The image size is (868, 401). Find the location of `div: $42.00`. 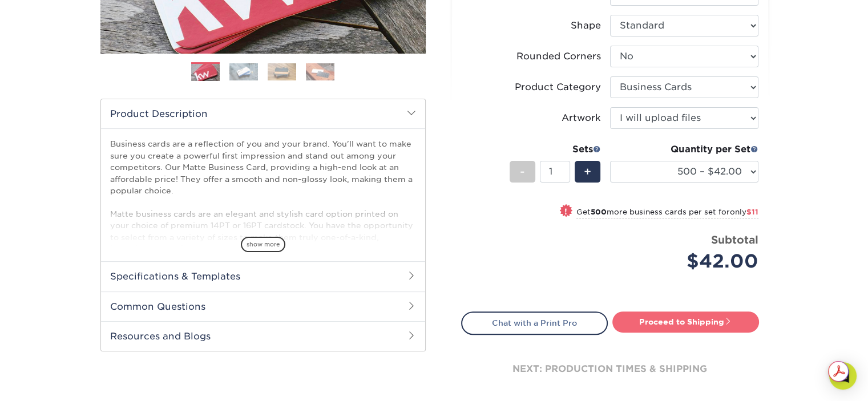

div: $42.00 is located at coordinates (688, 261).